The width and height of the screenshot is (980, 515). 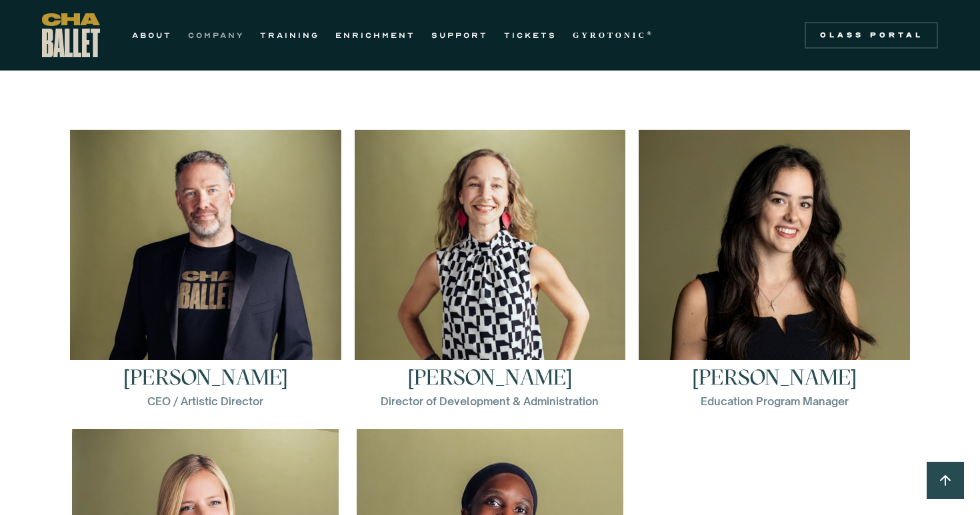 What do you see at coordinates (530, 35) in the screenshot?
I see `a: TICKETS` at bounding box center [530, 35].